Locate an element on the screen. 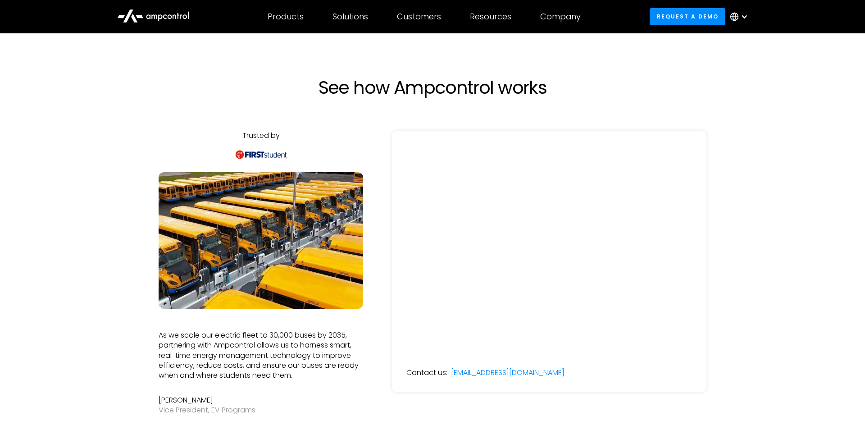 This screenshot has height=421, width=865. div: Company is located at coordinates (561, 17).